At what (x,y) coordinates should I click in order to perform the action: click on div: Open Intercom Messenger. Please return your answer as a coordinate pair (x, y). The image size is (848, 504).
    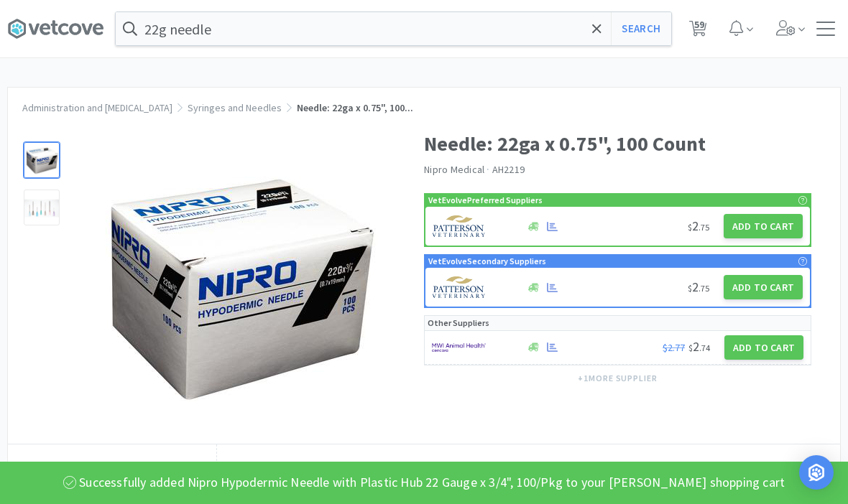
    Looking at the image, I should click on (816, 473).